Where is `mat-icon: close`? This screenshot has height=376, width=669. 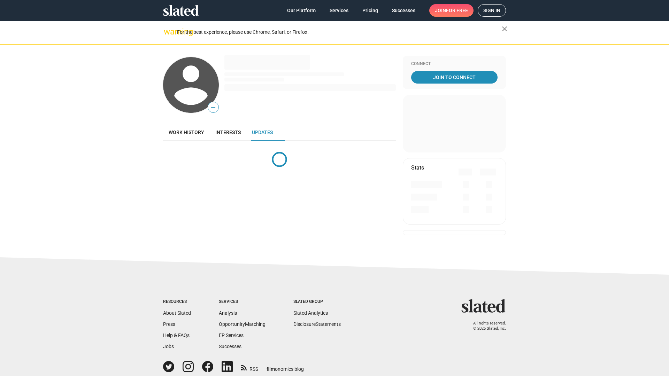 mat-icon: close is located at coordinates (504, 29).